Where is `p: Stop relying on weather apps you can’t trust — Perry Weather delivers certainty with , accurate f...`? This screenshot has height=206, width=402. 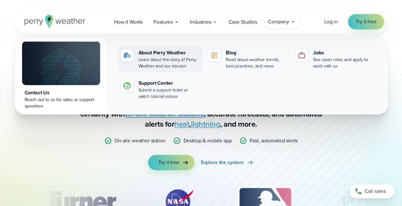
p: Stop relying on weather apps you can’t trust — Perry Weather delivers certainty with , accurate f... is located at coordinates (201, 114).